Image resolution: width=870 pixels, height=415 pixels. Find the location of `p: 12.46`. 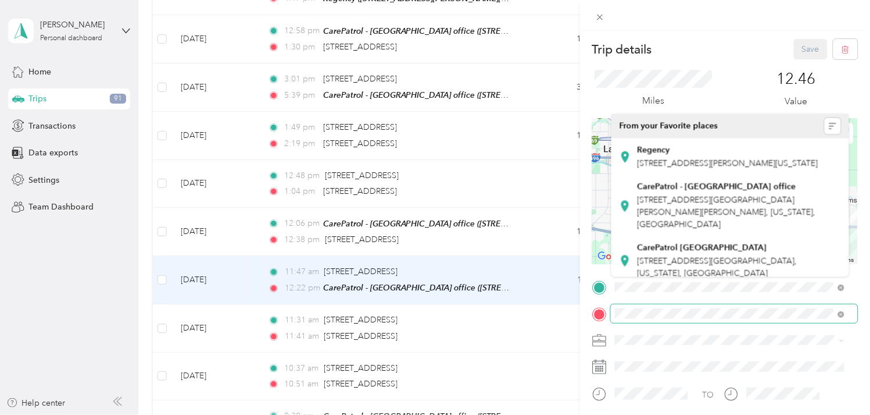

p: 12.46 is located at coordinates (796, 79).